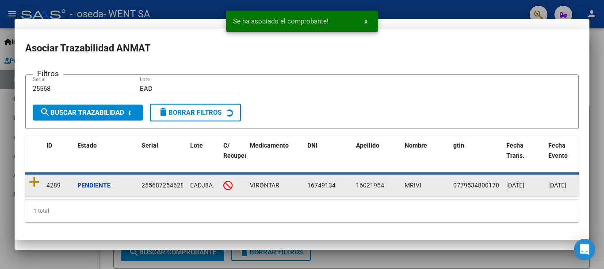 The image size is (604, 269). I want to click on strong: Pendiente, so click(94, 185).